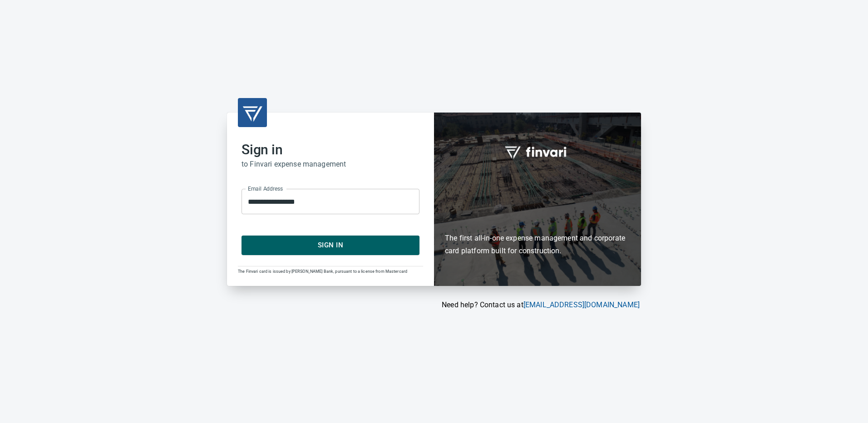 The width and height of the screenshot is (868, 423). Describe the element at coordinates (252, 113) in the screenshot. I see `img: transparent_logo.png` at that location.